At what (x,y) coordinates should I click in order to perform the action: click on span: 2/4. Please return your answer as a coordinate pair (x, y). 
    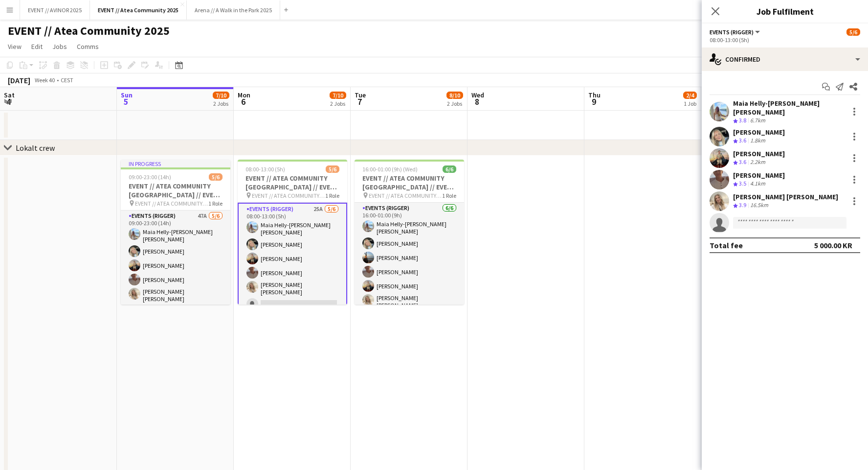
    Looking at the image, I should click on (690, 95).